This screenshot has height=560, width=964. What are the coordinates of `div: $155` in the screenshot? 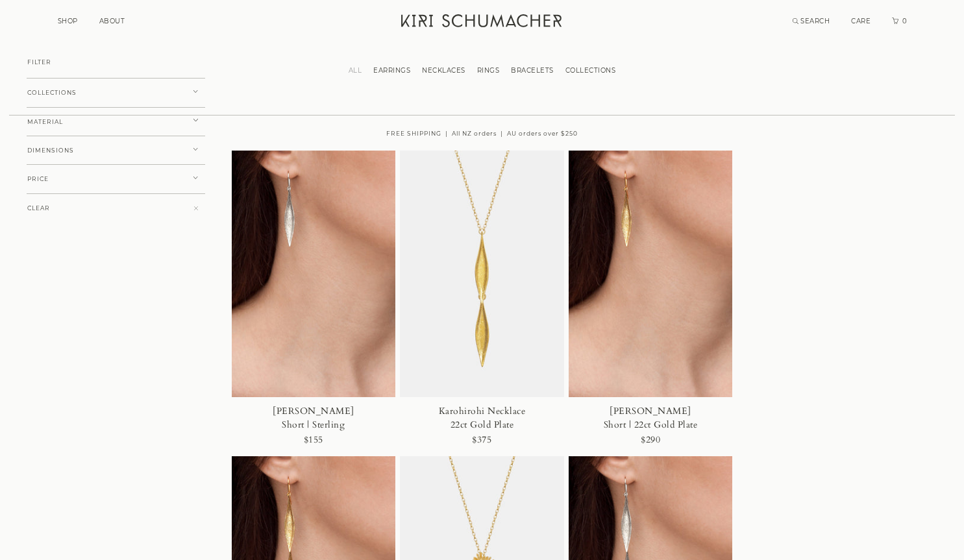 It's located at (314, 440).